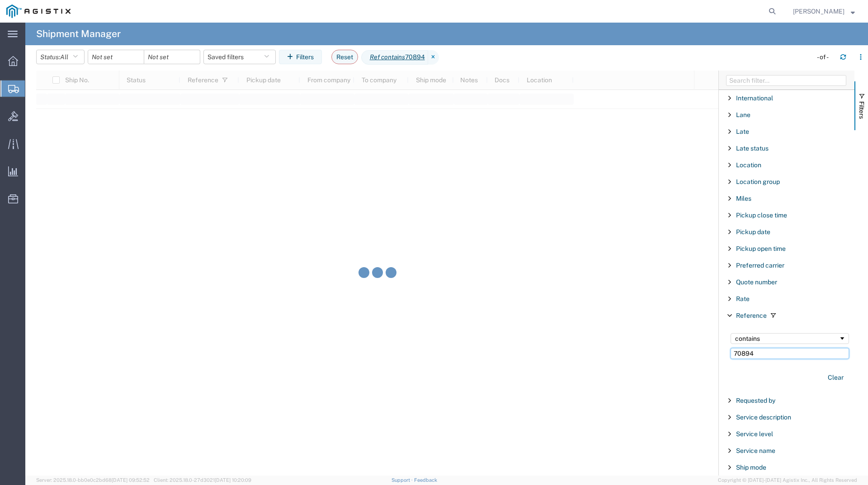 The image size is (868, 485). Describe the element at coordinates (300, 57) in the screenshot. I see `button: Filters` at that location.